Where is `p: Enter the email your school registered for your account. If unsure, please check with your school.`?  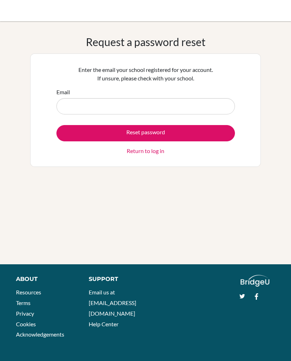 p: Enter the email your school registered for your account. If unsure, please check with your school. is located at coordinates (145, 74).